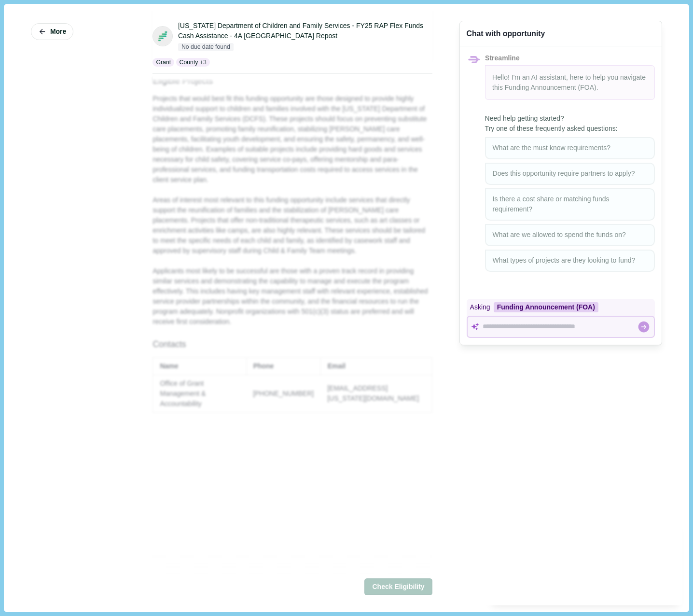 The width and height of the screenshot is (693, 616). What do you see at coordinates (52, 32) in the screenshot?
I see `button: More` at bounding box center [52, 32].